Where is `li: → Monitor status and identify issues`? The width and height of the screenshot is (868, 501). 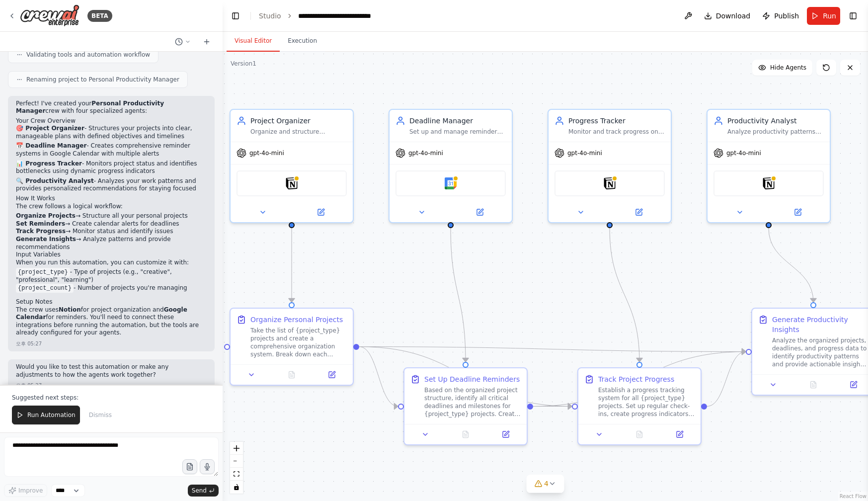 li: → Monitor status and identify issues is located at coordinates (111, 231).